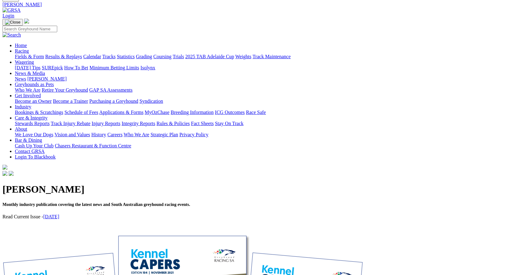 This screenshot has height=275, width=523. What do you see at coordinates (72, 134) in the screenshot?
I see `a: Vision and Values` at bounding box center [72, 134].